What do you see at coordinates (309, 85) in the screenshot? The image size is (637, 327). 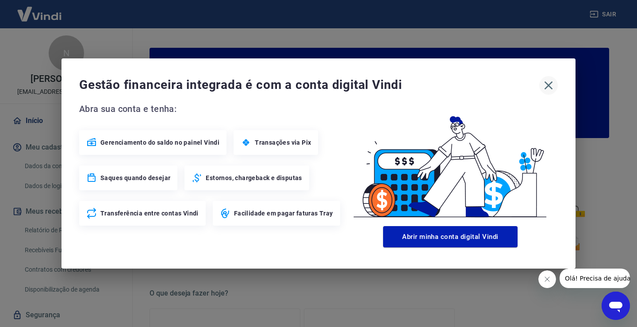 I see `span: Gestão financeira integrada é com a conta digital Vindi` at bounding box center [309, 85].